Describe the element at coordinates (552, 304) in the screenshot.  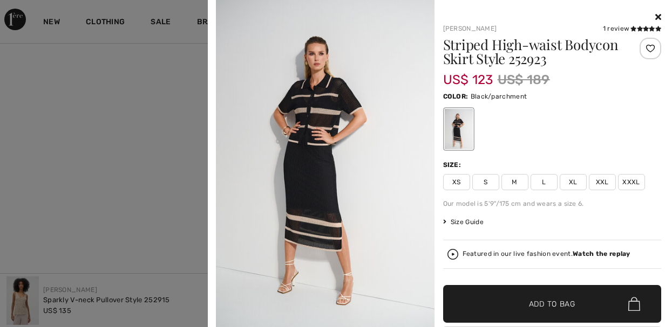
I see `button: Add to Bag` at that location.